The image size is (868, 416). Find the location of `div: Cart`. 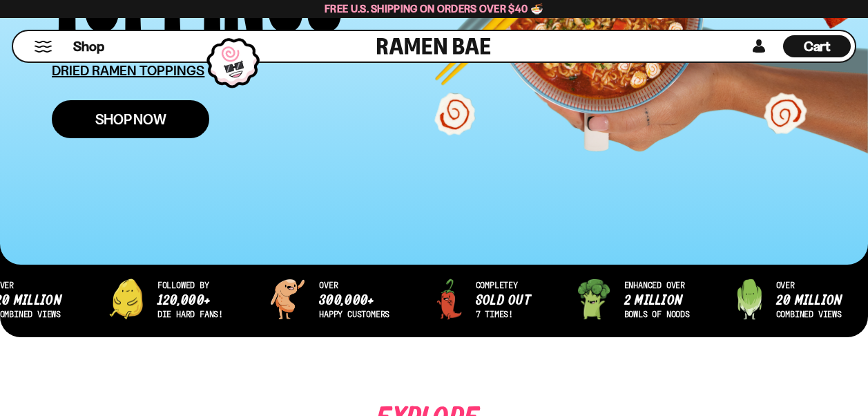

div: Cart is located at coordinates (817, 46).